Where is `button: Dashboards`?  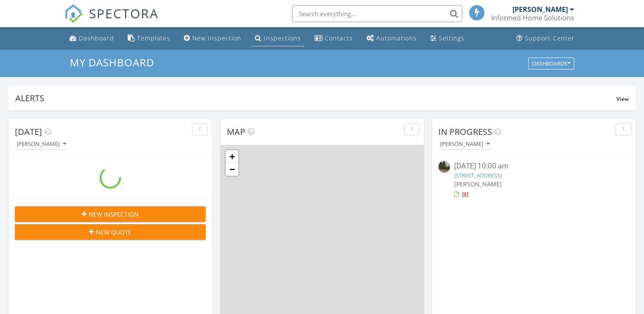
button: Dashboards is located at coordinates (551, 63).